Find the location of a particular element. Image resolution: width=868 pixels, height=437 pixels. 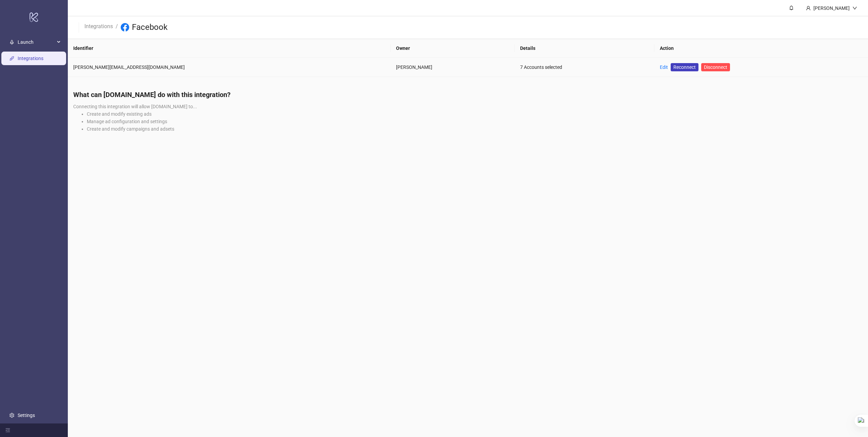

h3: Facebook is located at coordinates (149, 28).